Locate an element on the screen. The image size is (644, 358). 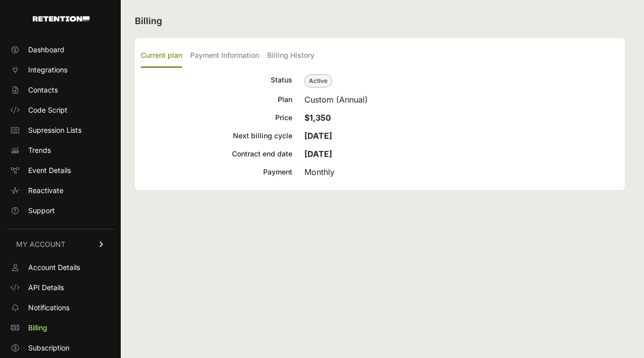
a: Notifications is located at coordinates (60, 308).